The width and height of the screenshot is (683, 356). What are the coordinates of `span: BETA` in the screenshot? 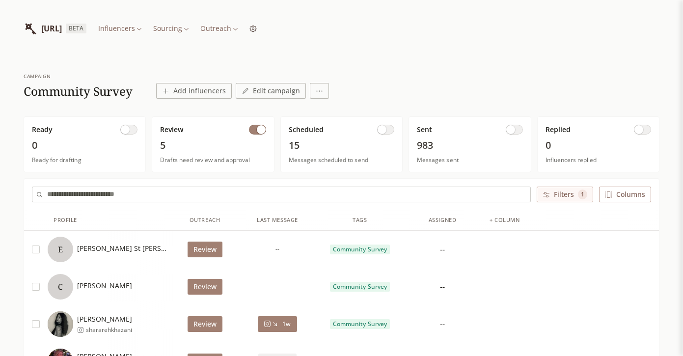 It's located at (76, 28).